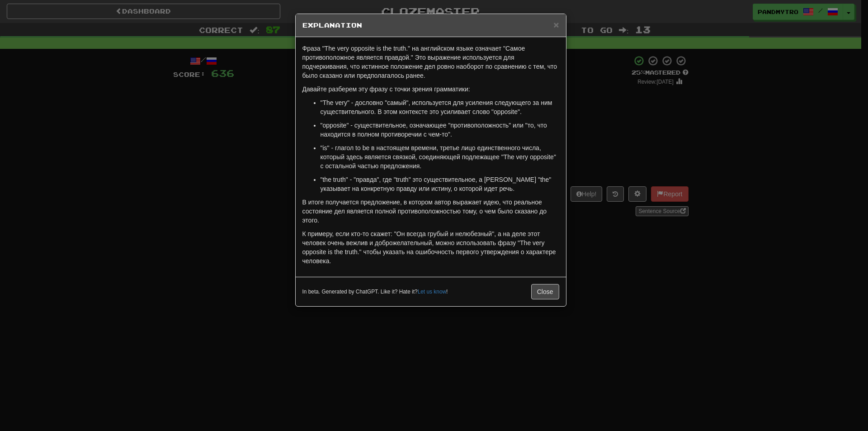 This screenshot has width=868, height=431. Describe the element at coordinates (440, 157) in the screenshot. I see `p: "is" - глагол to be в настоящем времени, третье лицо единственного числа, который здесь является ...` at that location.